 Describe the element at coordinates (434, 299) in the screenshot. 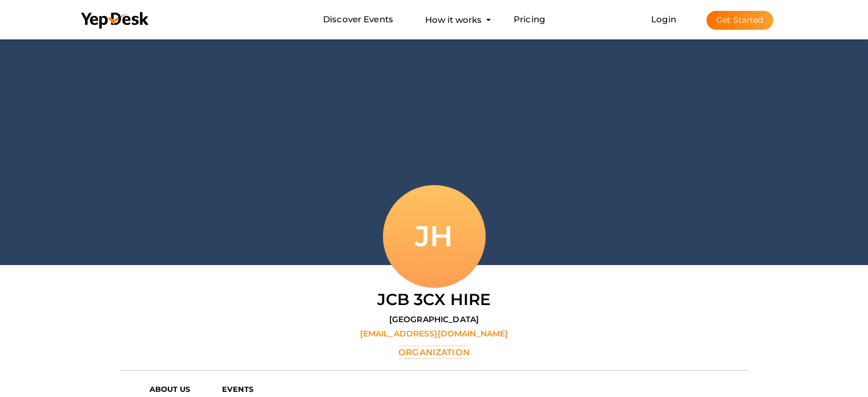

I see `label: JCB 3CX Hire` at that location.